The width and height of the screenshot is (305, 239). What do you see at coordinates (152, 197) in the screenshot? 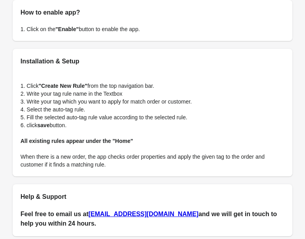
I see `h2: Help & Support` at bounding box center [152, 197].